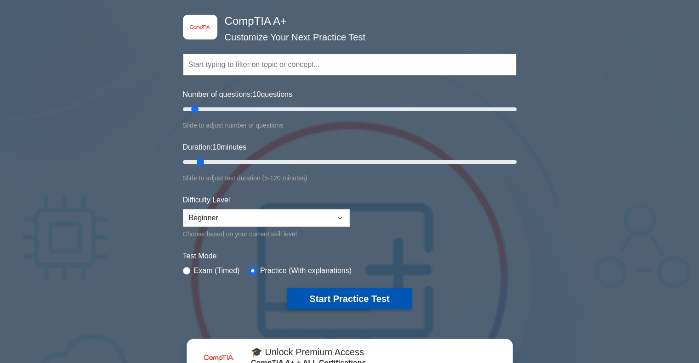 The width and height of the screenshot is (699, 363). Describe the element at coordinates (350, 256) in the screenshot. I see `label: Test Mode` at that location.